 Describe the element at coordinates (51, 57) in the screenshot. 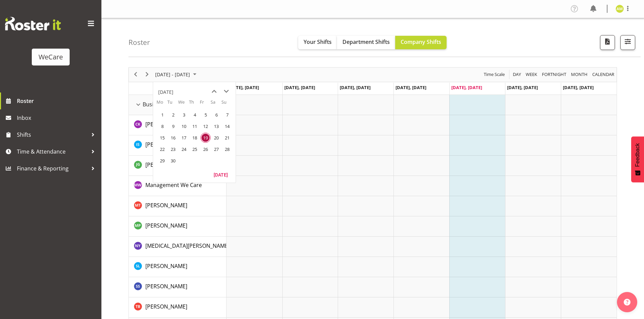

I see `div: WeCare` at that location.